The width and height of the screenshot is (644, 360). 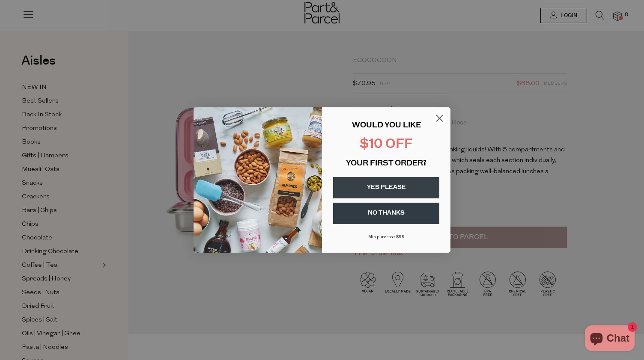 I want to click on button: YES PLEASE, so click(x=386, y=188).